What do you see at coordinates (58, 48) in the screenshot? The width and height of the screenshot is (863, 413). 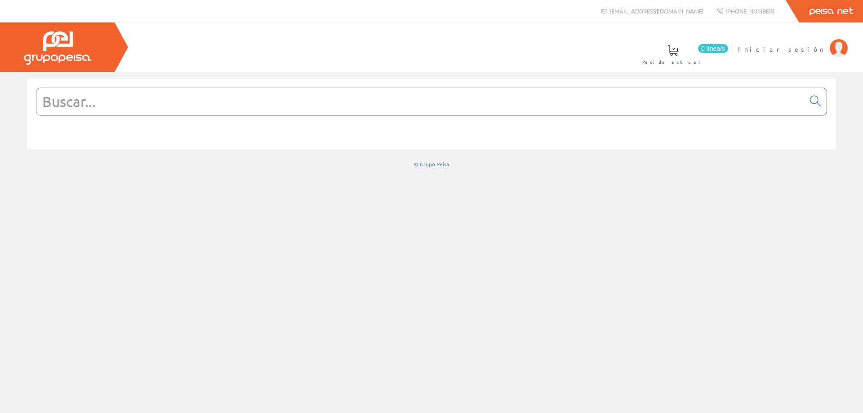 I see `img: Grupo Peisa` at bounding box center [58, 48].